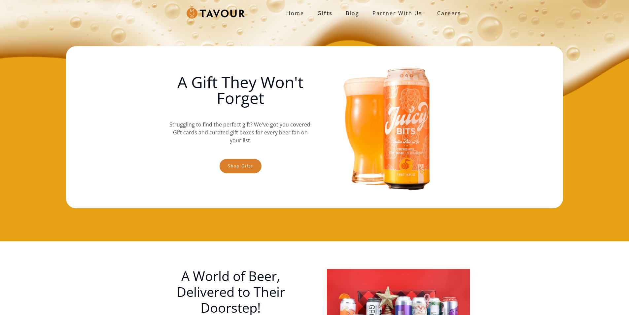 The height and width of the screenshot is (315, 629). Describe the element at coordinates (397, 13) in the screenshot. I see `a: partner with us` at that location.